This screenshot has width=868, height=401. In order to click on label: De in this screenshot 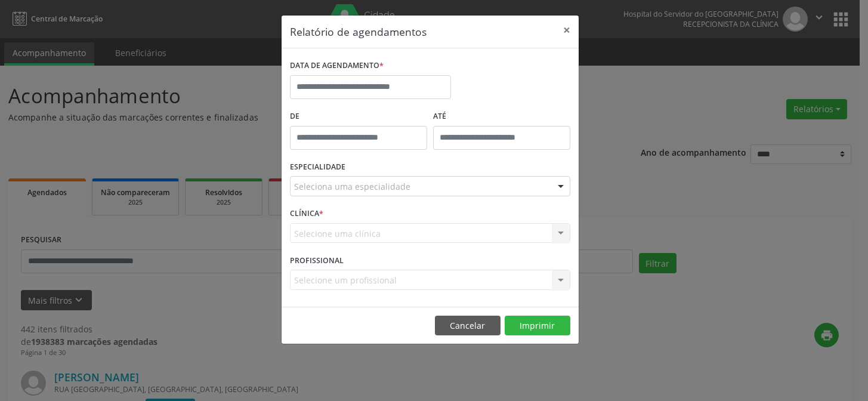, I will do `click(359, 117)`.